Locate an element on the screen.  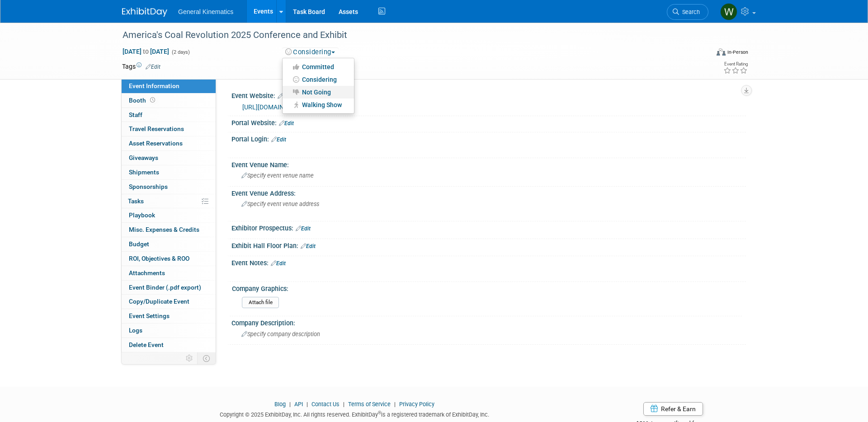
a: Playbook is located at coordinates (169, 215).